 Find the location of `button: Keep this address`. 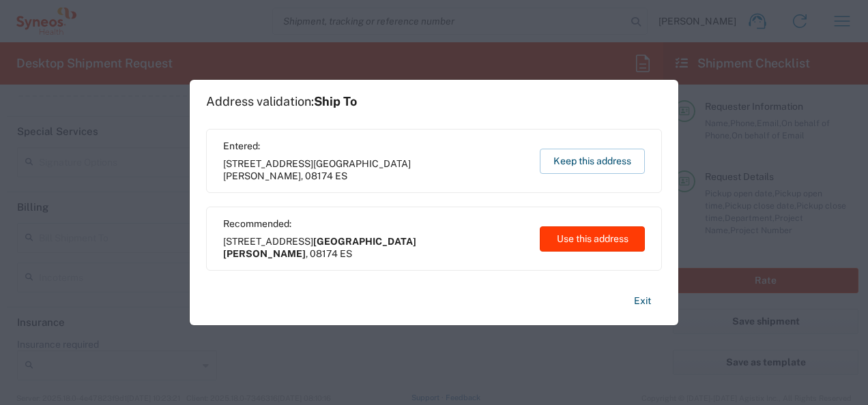

button: Keep this address is located at coordinates (592, 161).